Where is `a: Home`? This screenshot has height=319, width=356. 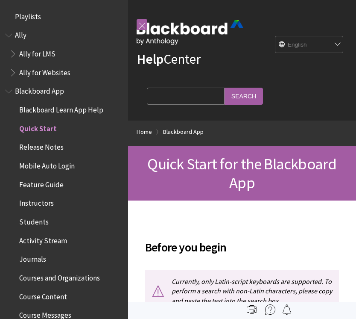
a: Home is located at coordinates (144, 132).